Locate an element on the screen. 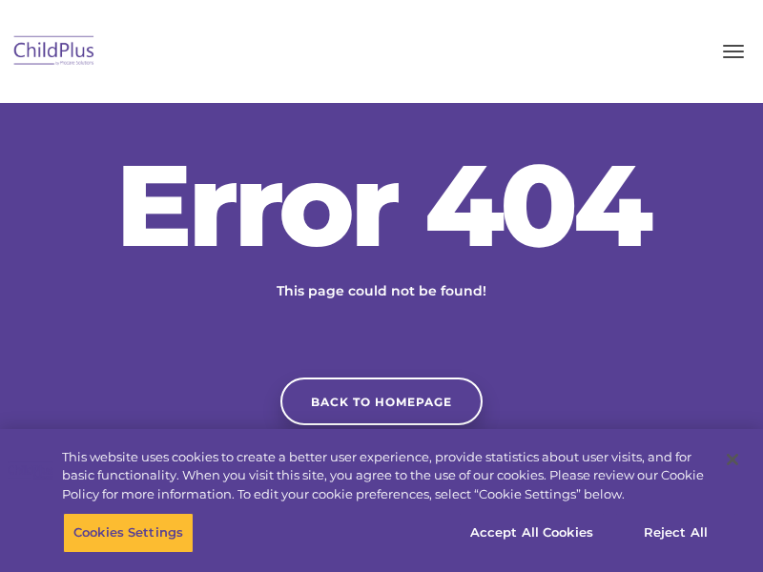  p: This page could not be found! is located at coordinates (381, 291).